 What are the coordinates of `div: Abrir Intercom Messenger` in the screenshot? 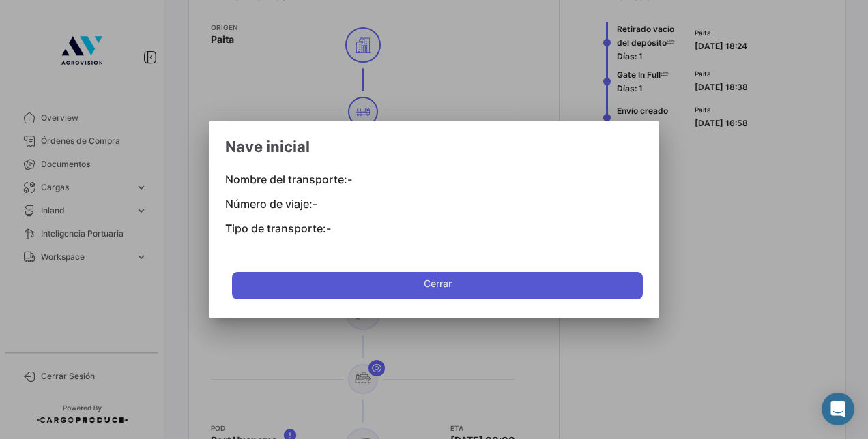 It's located at (838, 409).